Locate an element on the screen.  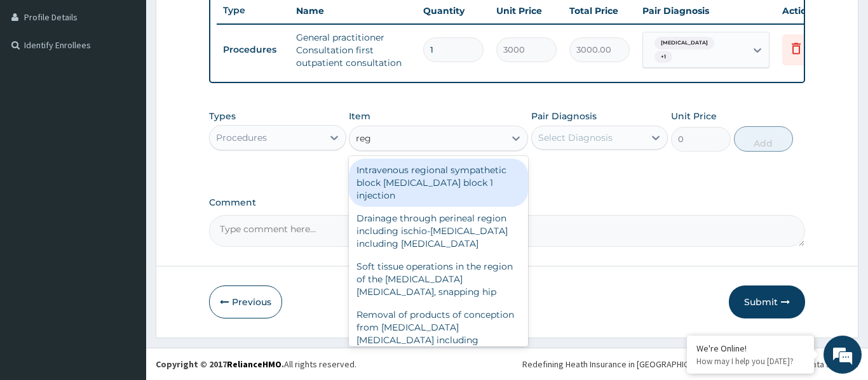
td: General practitioner Consultation first outpatient consultation is located at coordinates (353, 50).